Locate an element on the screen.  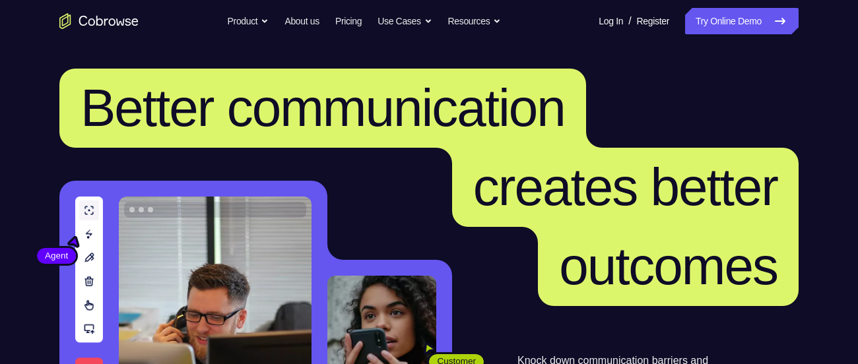
a: Go to the home page is located at coordinates (99, 21).